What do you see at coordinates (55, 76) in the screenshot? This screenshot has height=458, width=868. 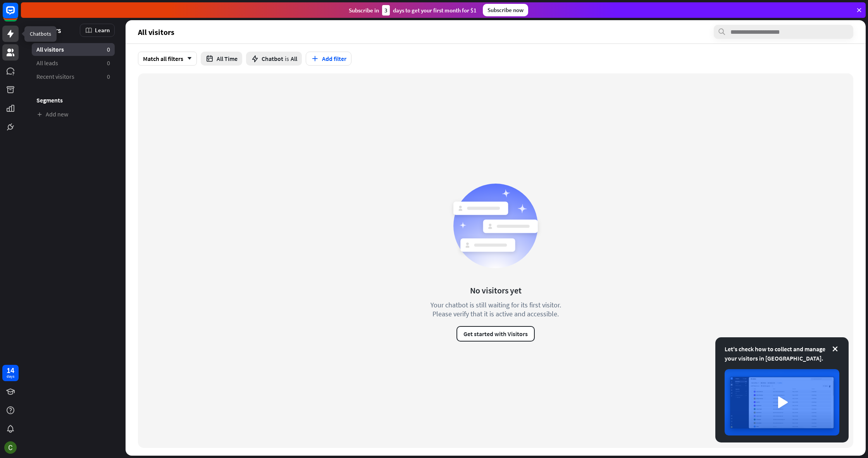 I see `span: Recent visitors` at bounding box center [55, 76].